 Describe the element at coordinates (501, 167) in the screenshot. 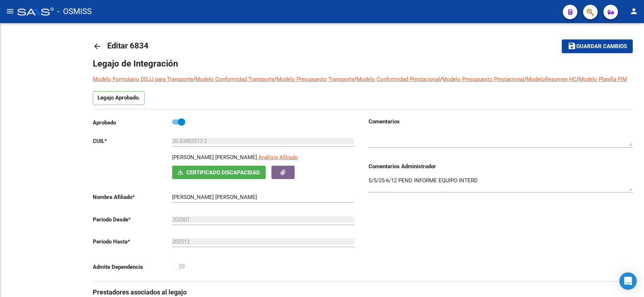

I see `h3: Comentarios Administrador` at that location.